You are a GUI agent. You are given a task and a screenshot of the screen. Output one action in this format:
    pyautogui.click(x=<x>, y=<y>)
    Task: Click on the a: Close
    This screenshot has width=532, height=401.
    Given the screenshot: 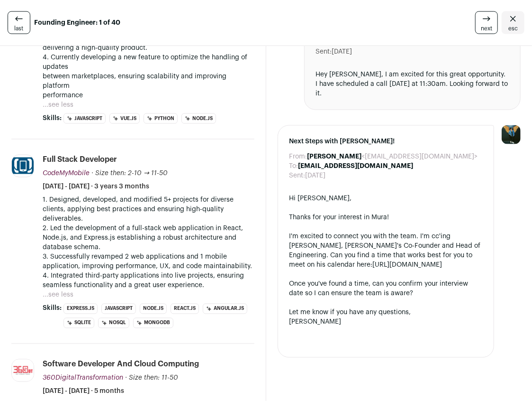 What is the action you would take?
    pyautogui.click(x=513, y=23)
    